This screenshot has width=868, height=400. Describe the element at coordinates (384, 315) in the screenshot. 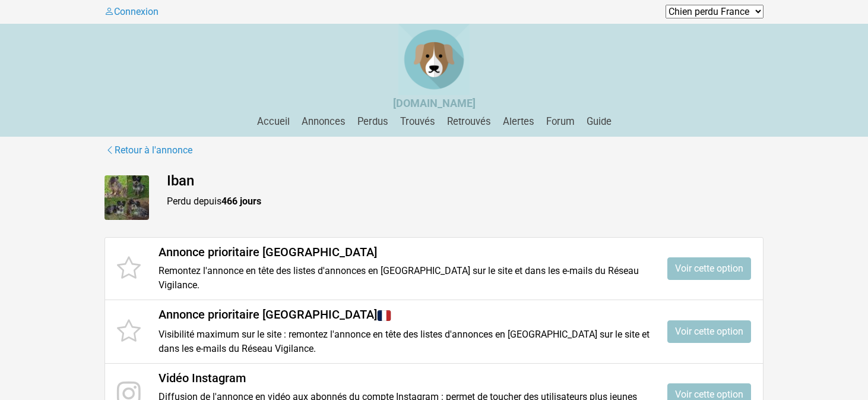

I see `img: France` at that location.